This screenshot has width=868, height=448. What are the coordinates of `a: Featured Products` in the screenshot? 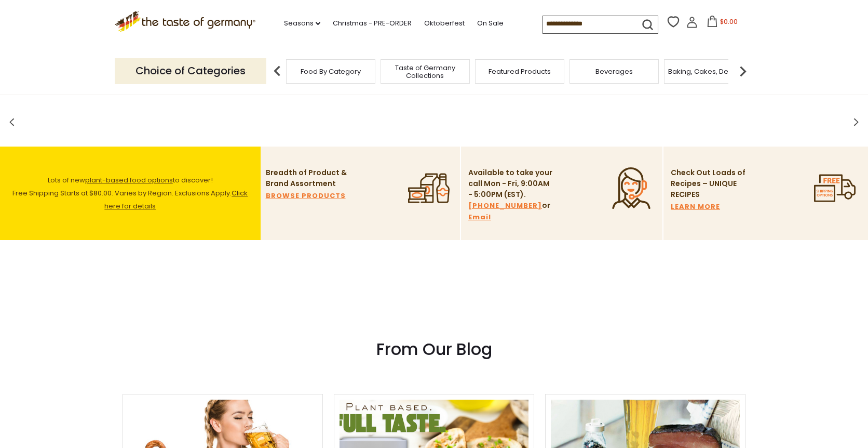 It's located at (520, 71).